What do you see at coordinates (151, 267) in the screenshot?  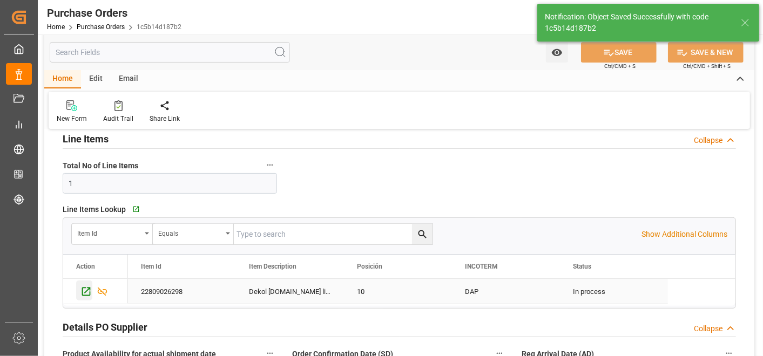 I see `span: Item Id` at bounding box center [151, 267].